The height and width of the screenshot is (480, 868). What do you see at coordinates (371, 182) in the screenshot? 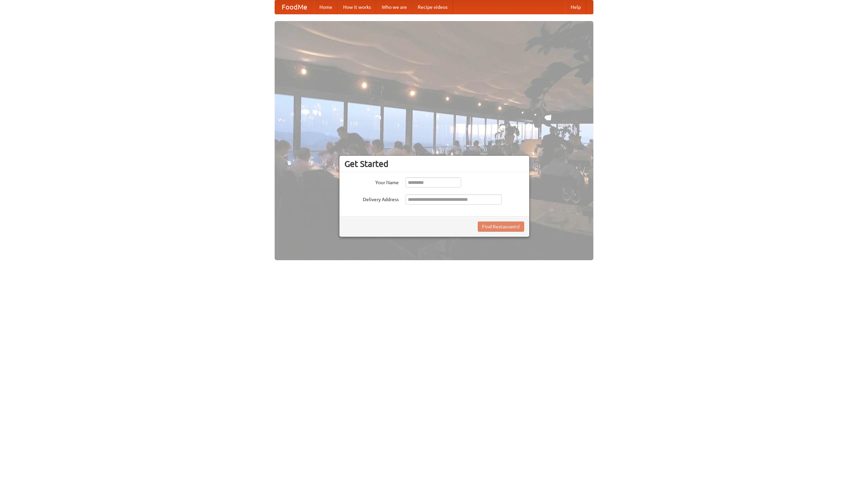
I see `label: Your Name` at bounding box center [371, 182].